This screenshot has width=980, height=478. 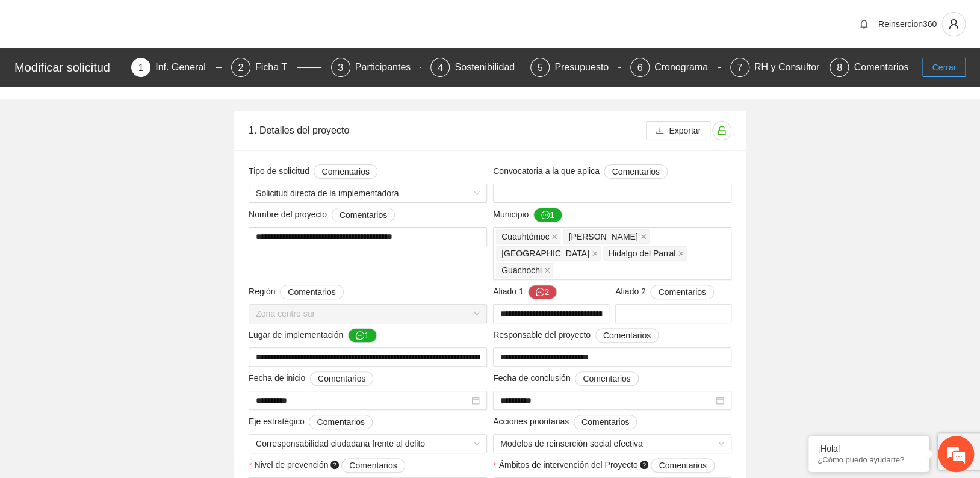 I want to click on span: Nivel de prevención, so click(x=329, y=465).